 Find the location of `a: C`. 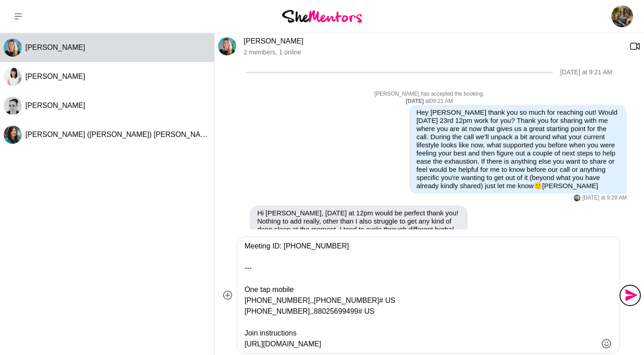

a: C is located at coordinates (228, 46).